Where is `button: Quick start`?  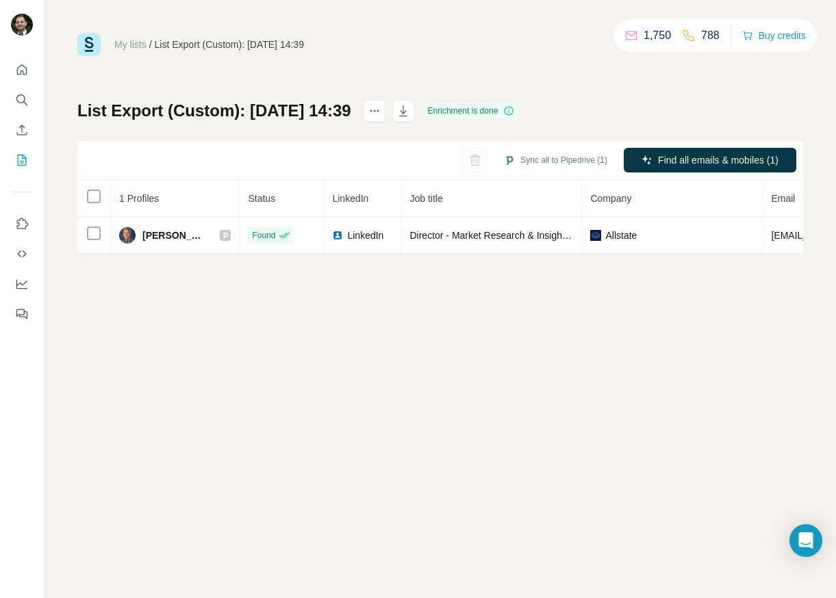
button: Quick start is located at coordinates (22, 70).